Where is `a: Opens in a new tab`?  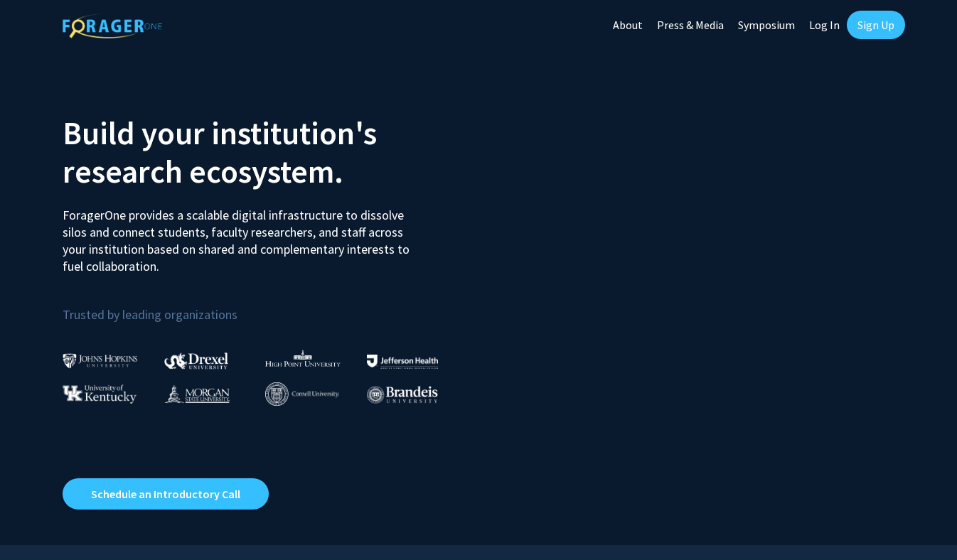
a: Opens in a new tab is located at coordinates (165, 494).